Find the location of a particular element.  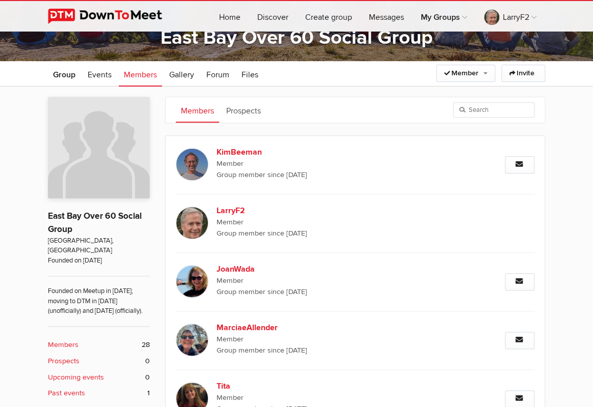

b: Past events is located at coordinates (66, 394).